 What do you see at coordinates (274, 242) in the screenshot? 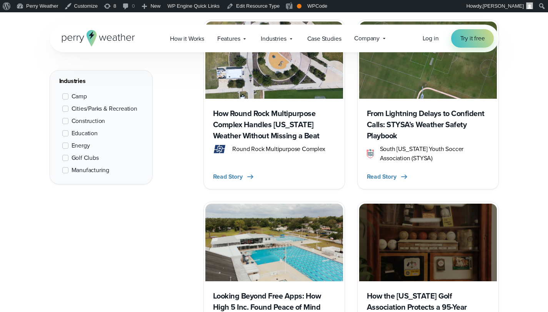
I see `img: High 5 inc.` at bounding box center [274, 242].